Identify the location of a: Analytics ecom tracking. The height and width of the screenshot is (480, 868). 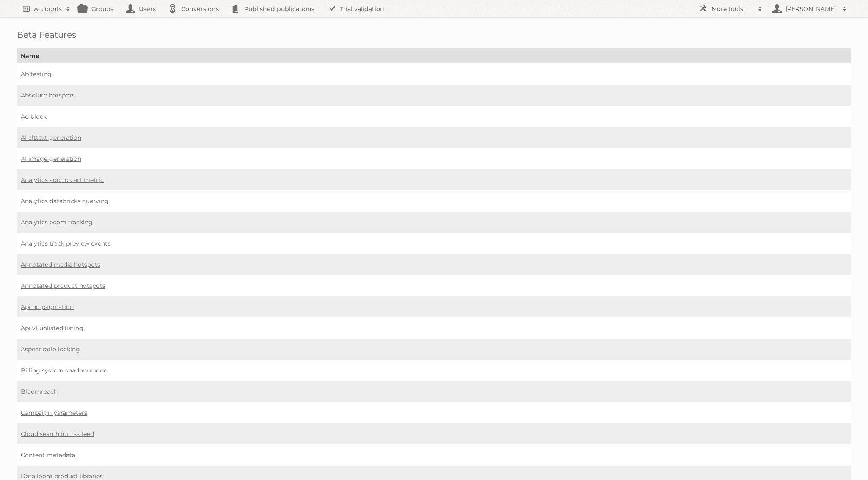
(57, 222).